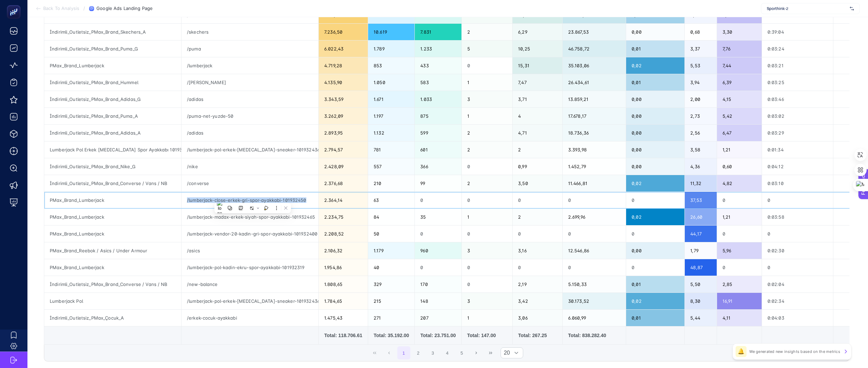 Image resolution: width=868 pixels, height=368 pixels. What do you see at coordinates (739, 82) in the screenshot?
I see `div: 6,39` at bounding box center [739, 82].